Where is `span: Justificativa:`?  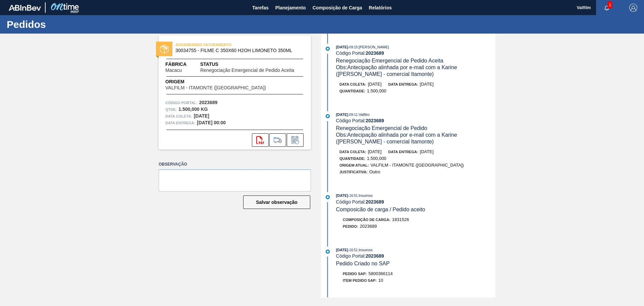 span: Justificativa: is located at coordinates (354, 172).